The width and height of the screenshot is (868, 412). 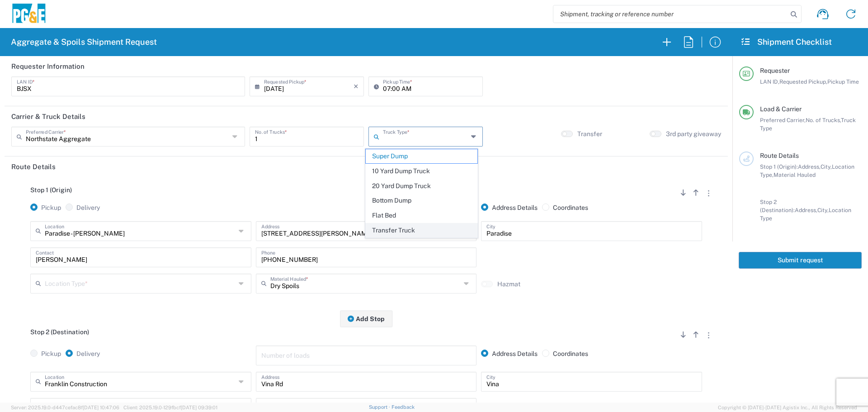 What do you see at coordinates (422, 186) in the screenshot?
I see `span: 20 Yard Dump Truck` at bounding box center [422, 186].